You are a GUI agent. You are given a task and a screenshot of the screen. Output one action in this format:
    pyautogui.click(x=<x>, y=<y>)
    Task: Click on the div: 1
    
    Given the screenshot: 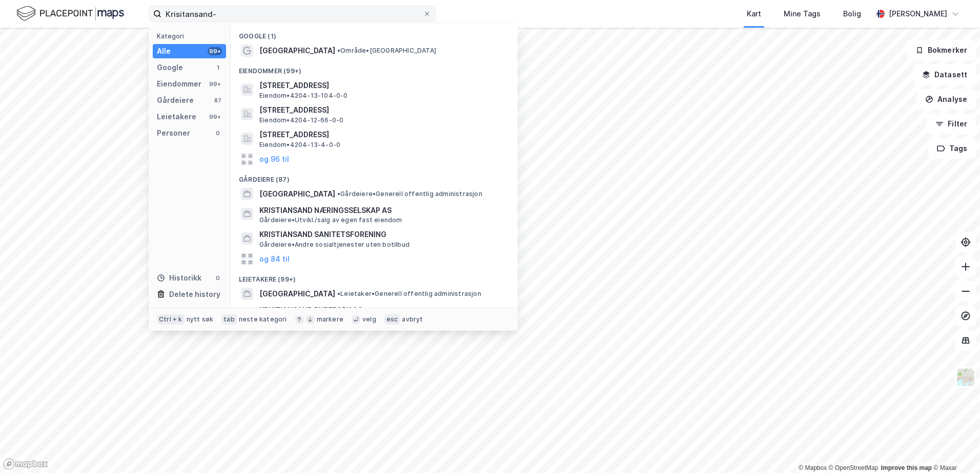 What is the action you would take?
    pyautogui.click(x=218, y=68)
    